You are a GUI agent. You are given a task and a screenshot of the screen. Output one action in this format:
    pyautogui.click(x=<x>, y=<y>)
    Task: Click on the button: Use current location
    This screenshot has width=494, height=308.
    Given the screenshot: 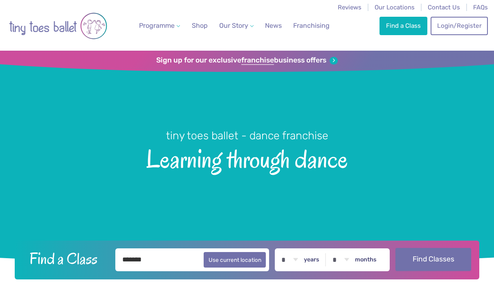 What is the action you would take?
    pyautogui.click(x=235, y=260)
    